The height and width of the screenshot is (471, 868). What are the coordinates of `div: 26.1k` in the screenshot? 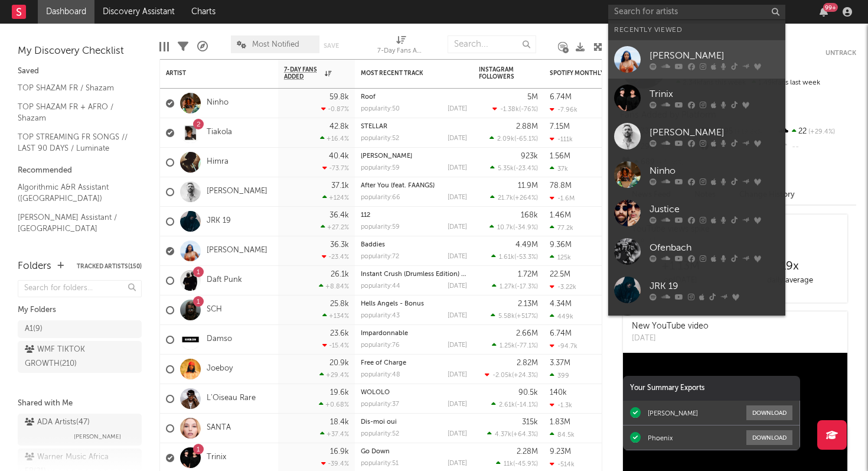 It's located at (340, 274).